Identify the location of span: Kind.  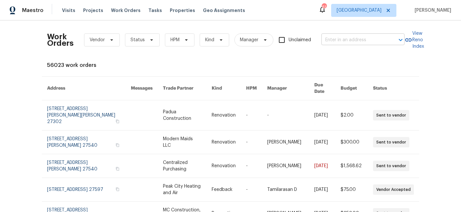
(209, 40).